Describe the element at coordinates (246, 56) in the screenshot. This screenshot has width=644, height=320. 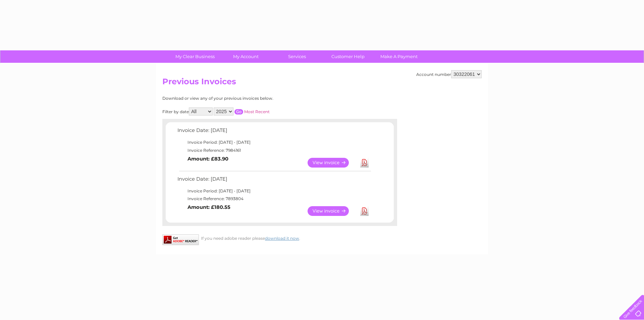
I see `a: My Account` at that location.